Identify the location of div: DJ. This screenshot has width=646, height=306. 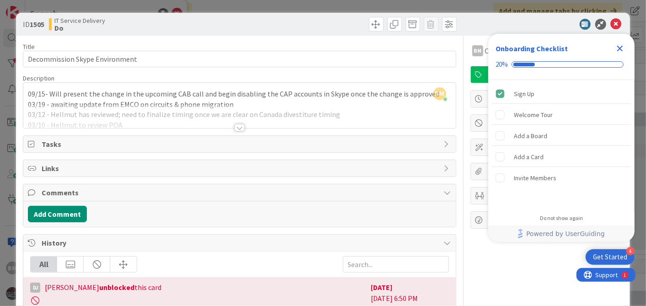
(35, 288).